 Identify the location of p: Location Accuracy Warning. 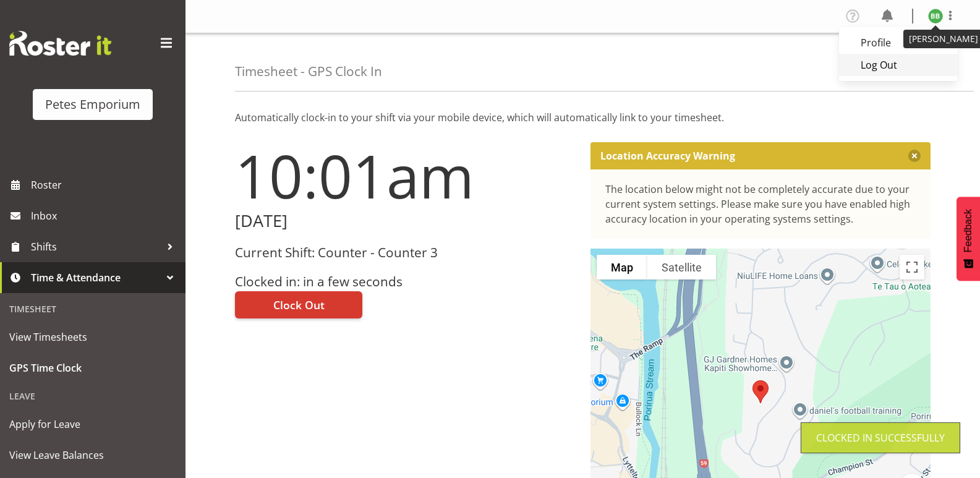
(668, 156).